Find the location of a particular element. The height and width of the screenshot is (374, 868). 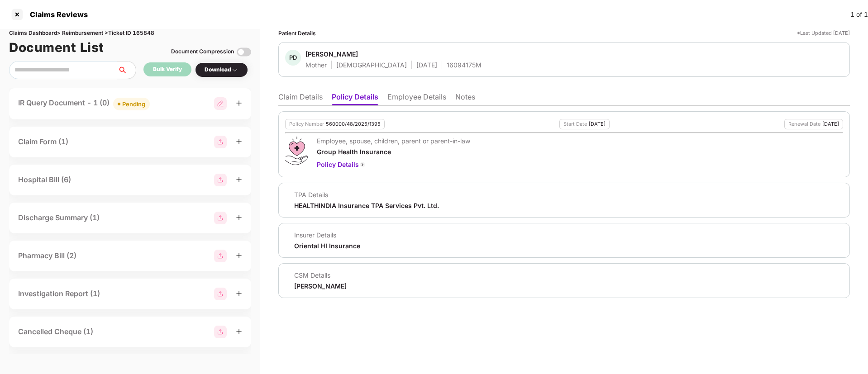

li: Policy Details is located at coordinates (355, 98).